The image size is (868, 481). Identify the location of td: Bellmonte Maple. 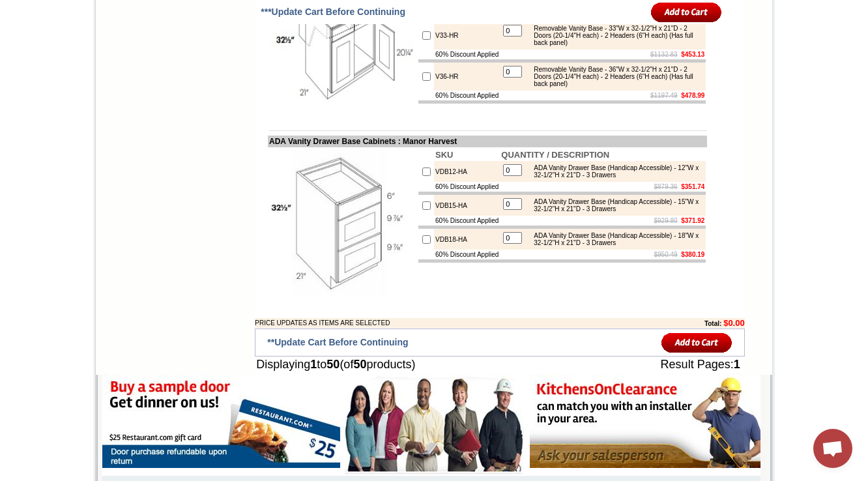
(205, 66).